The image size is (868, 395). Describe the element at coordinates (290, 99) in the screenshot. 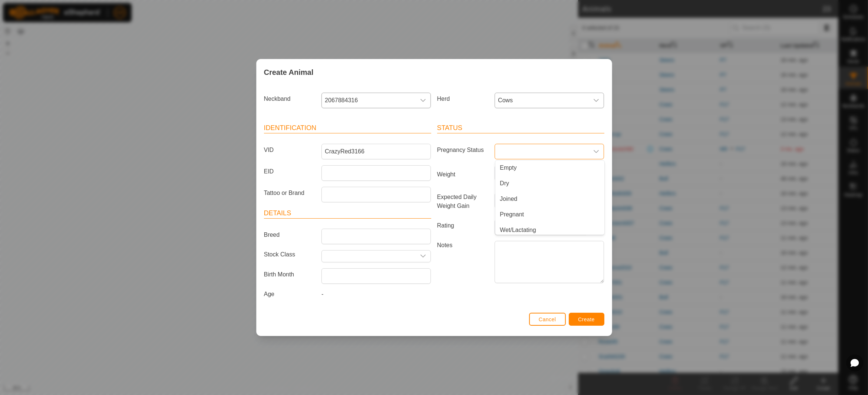

I see `label: Neckband` at that location.